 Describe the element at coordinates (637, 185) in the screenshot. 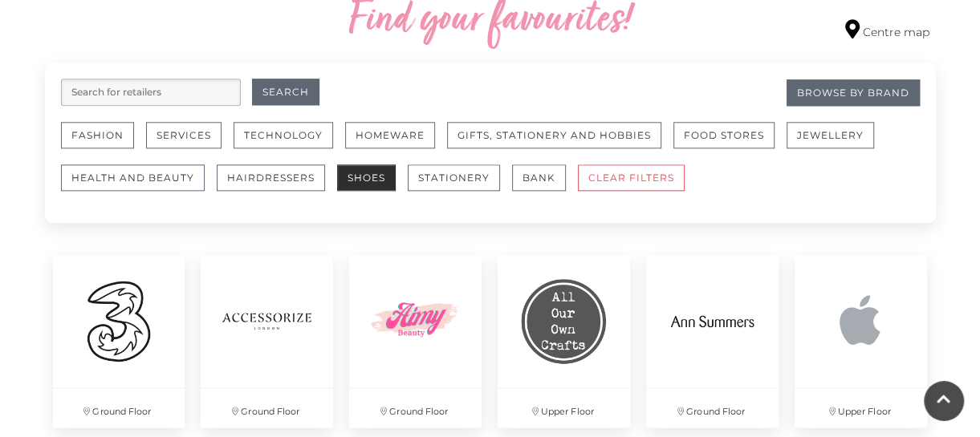

I see `a: CLEAR FILTERS` at that location.